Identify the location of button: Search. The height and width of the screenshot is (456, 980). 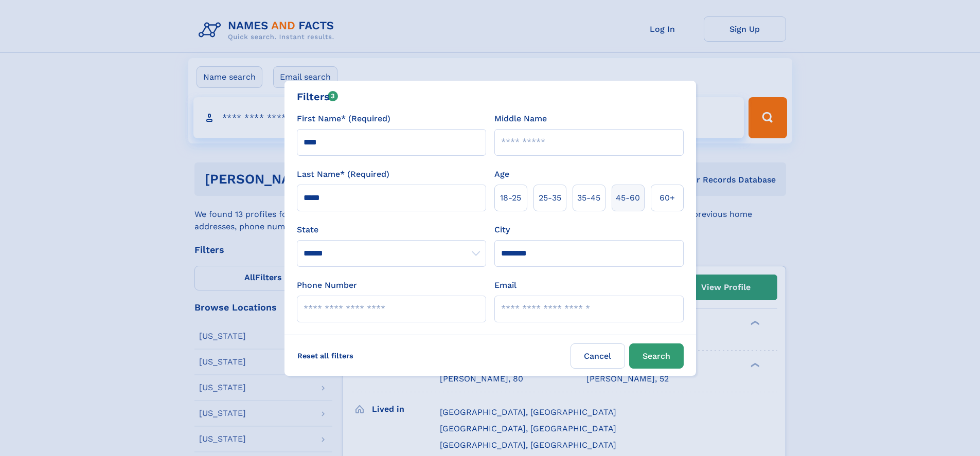
(656, 355).